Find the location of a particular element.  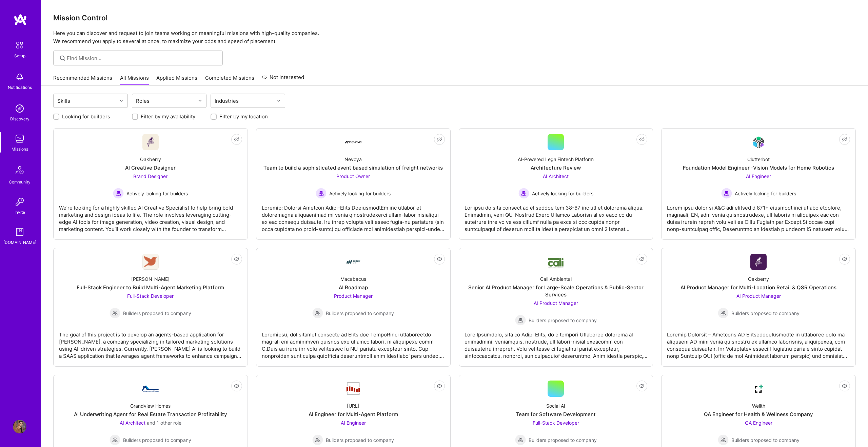

a: All Missions is located at coordinates (135, 80).